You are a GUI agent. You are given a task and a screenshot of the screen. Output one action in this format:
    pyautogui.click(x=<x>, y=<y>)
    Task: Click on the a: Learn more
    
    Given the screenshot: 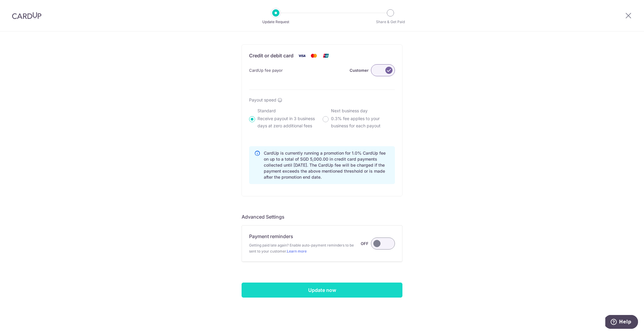 What is the action you would take?
    pyautogui.click(x=297, y=251)
    